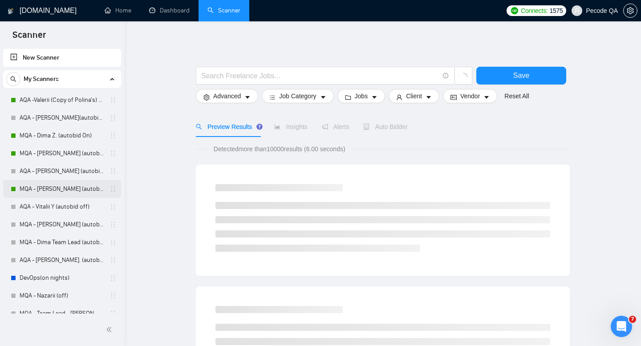 The width and height of the screenshot is (641, 346). I want to click on span: Job Category, so click(297, 96).